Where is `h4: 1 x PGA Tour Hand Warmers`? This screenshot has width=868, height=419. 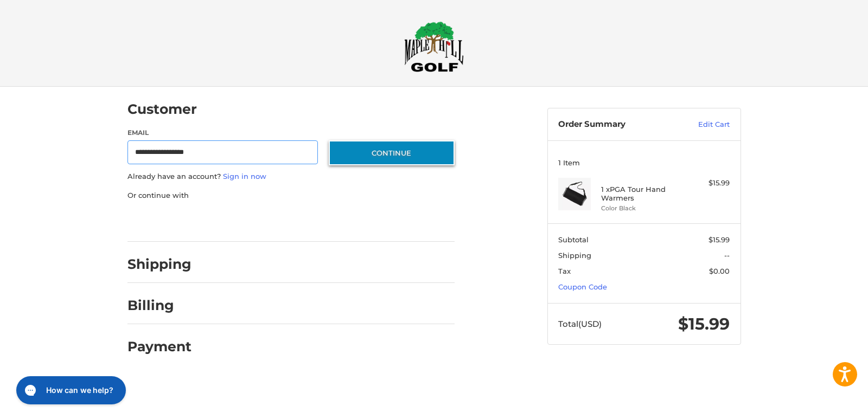
h4: 1 x PGA Tour Hand Warmers is located at coordinates (642, 194).